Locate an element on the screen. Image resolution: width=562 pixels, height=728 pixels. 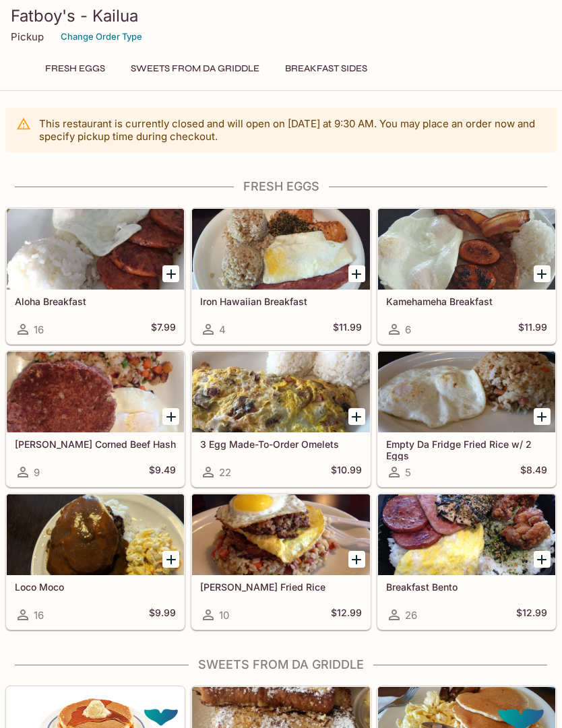
span: 10 is located at coordinates (224, 614).